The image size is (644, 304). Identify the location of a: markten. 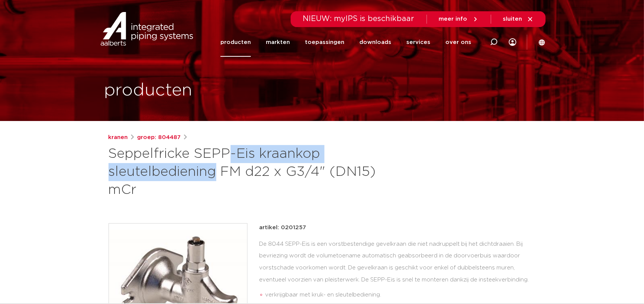
(278, 42).